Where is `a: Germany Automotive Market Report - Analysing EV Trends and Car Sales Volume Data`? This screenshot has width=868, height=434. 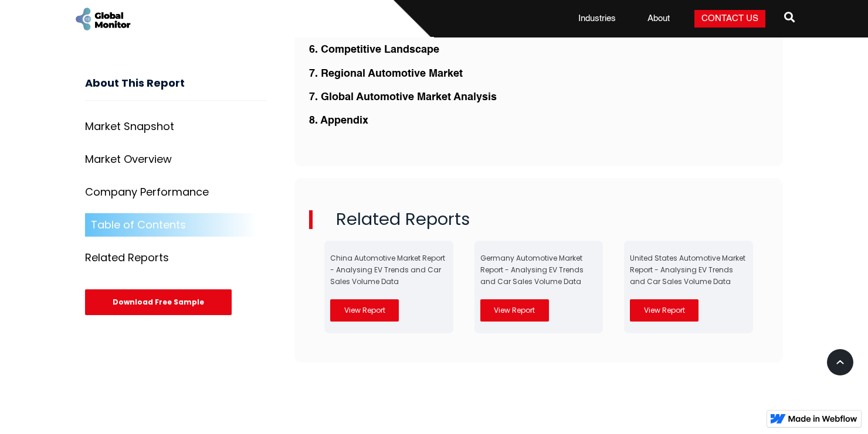 a: Germany Automotive Market Report - Analysing EV Trends and Car Sales Volume Data is located at coordinates (532, 269).